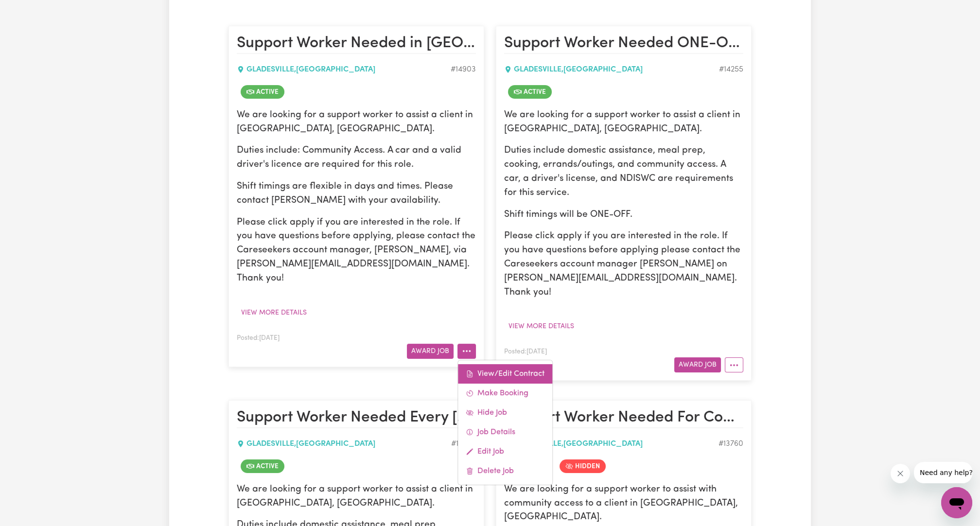  Describe the element at coordinates (624, 172) in the screenshot. I see `p: Duties include domestic assistance, meal prep, cooking, errands/outings, and community access. A ...` at that location.